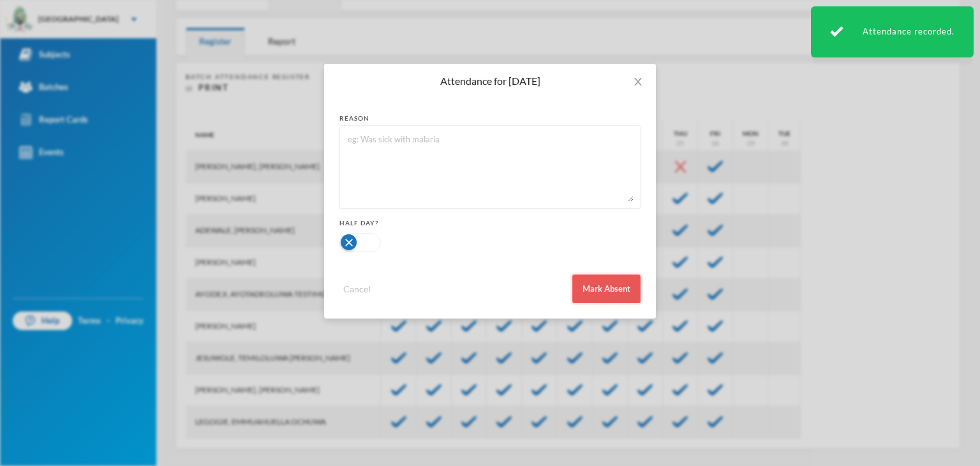  Describe the element at coordinates (638, 81) in the screenshot. I see `button: Close` at that location.